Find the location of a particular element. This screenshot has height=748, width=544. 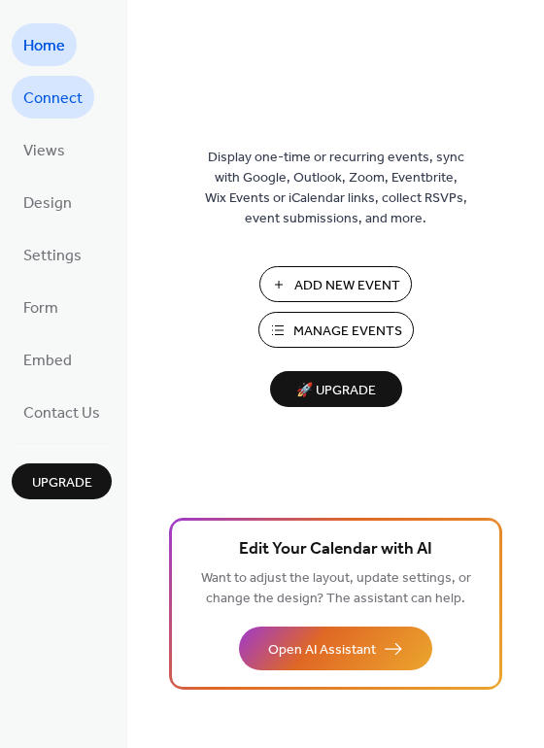

a: Settings is located at coordinates (52, 254).